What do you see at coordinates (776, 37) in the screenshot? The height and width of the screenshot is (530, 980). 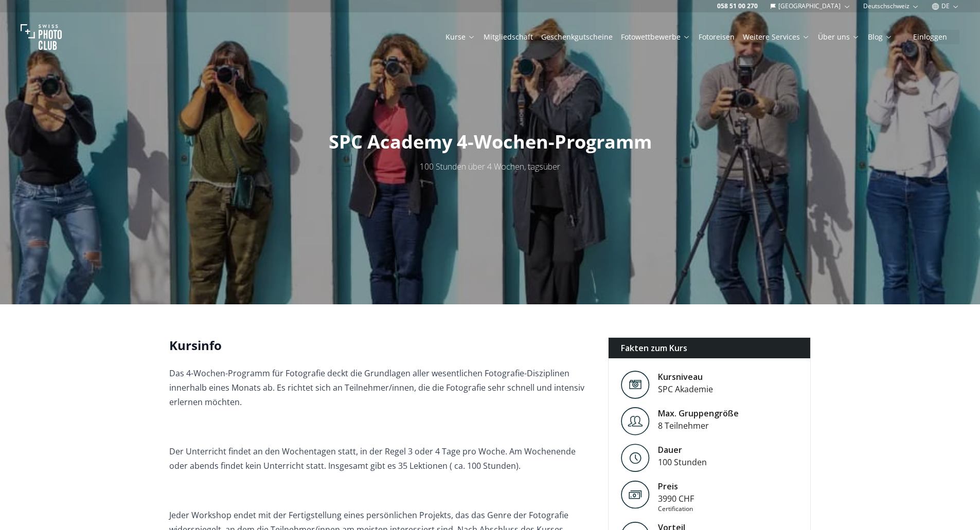 I see `button: Weitere Services` at bounding box center [776, 37].